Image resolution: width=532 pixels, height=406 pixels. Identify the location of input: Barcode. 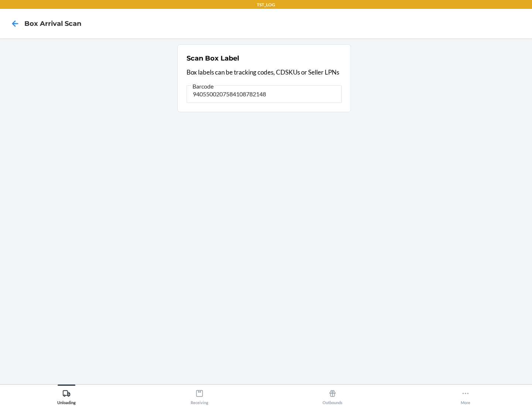
(264, 94).